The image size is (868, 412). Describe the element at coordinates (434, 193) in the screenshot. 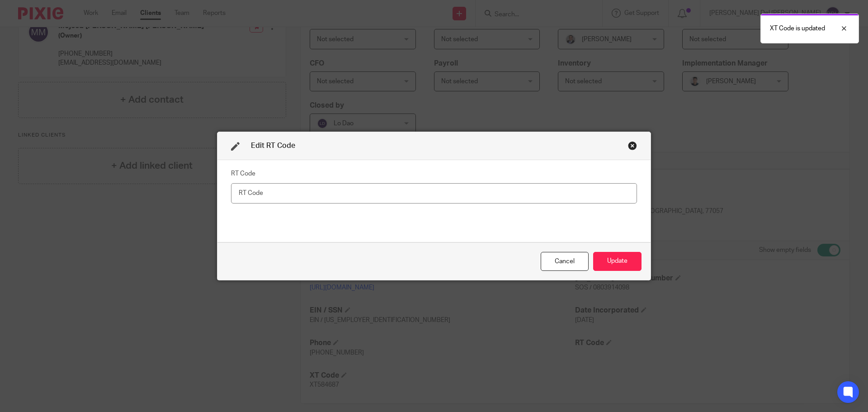

I see `input: RT Code` at that location.